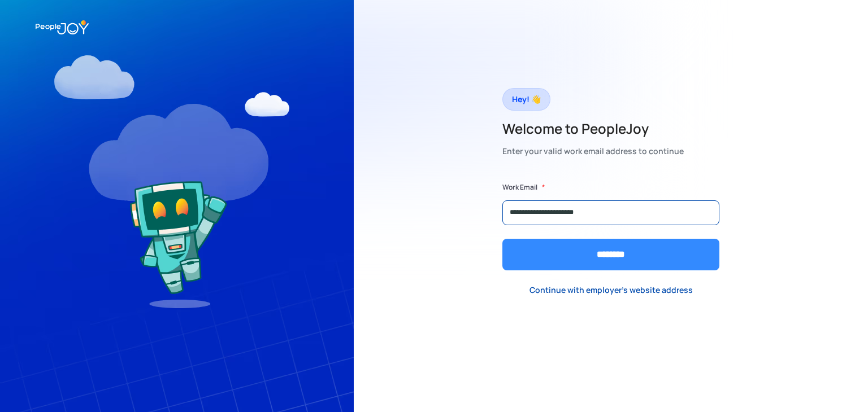 The height and width of the screenshot is (412, 868). What do you see at coordinates (611, 290) in the screenshot?
I see `a: Continue with employer's website address` at bounding box center [611, 290].